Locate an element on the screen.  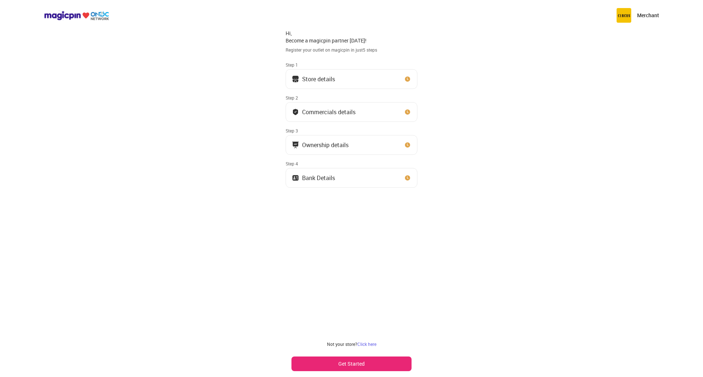
div: Store details is located at coordinates (319, 79).